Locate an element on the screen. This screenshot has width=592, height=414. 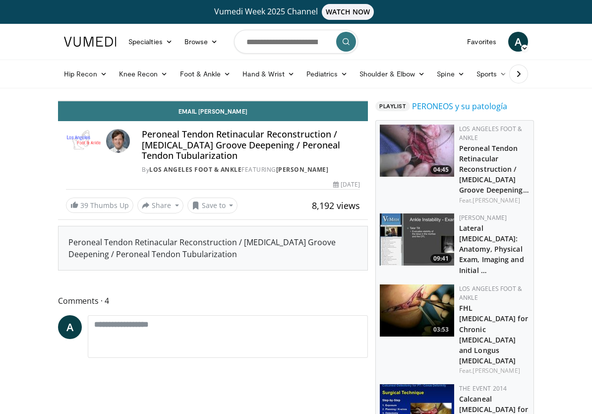
span: 03:53 is located at coordinates (441, 329).